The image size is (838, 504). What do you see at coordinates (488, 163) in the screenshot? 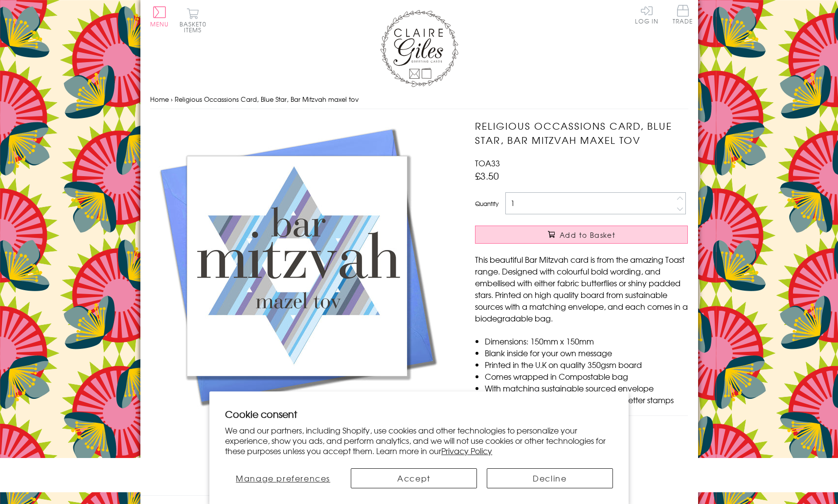
I see `span: TOA33` at bounding box center [488, 163].